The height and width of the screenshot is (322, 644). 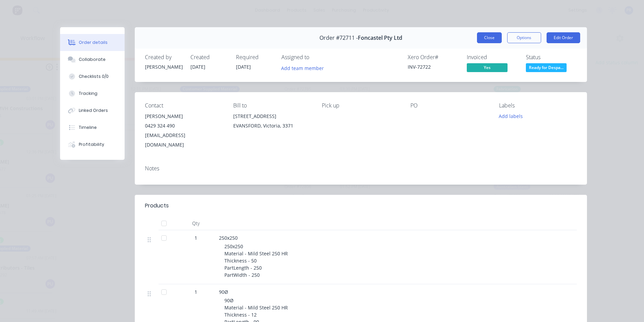 I want to click on button: Add labels, so click(x=510, y=116).